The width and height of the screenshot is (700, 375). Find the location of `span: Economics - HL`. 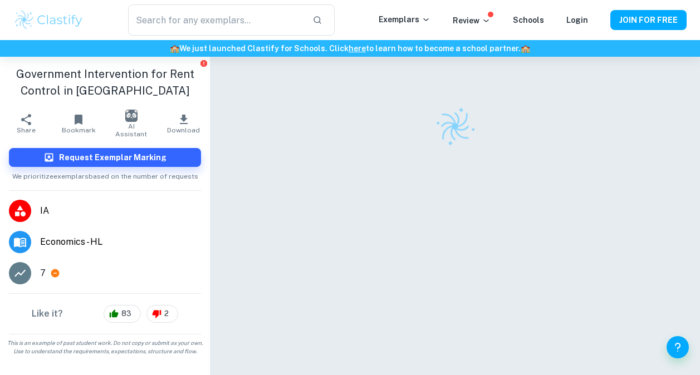

span: Economics - HL is located at coordinates (120, 242).